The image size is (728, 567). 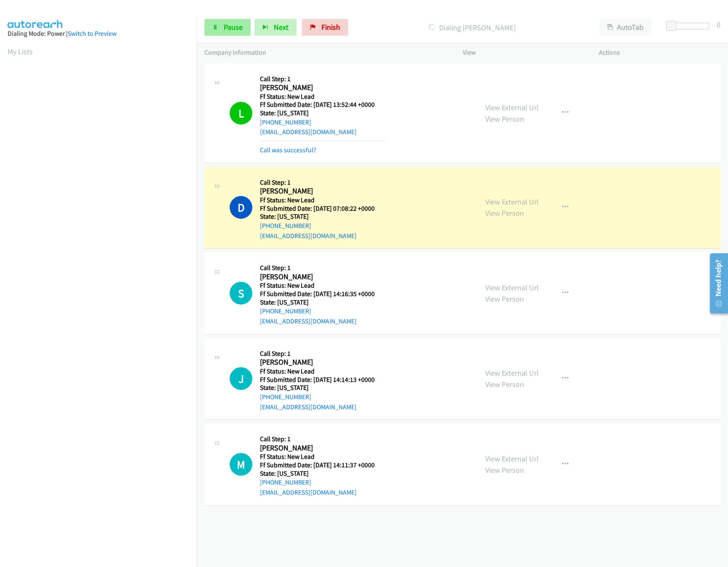 What do you see at coordinates (241, 113) in the screenshot?
I see `h1: L` at bounding box center [241, 113].